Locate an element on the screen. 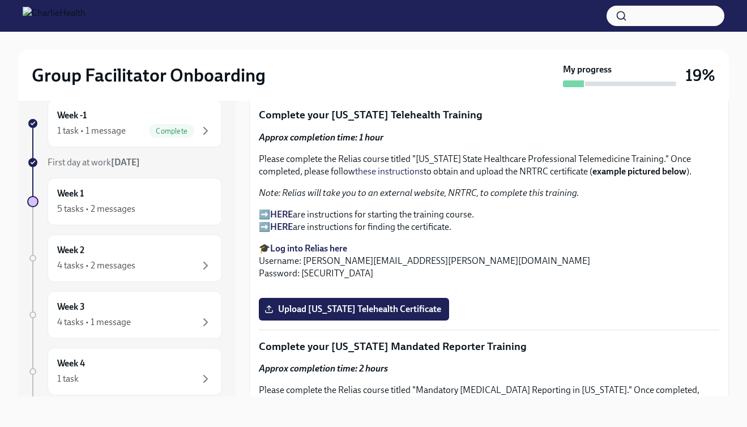  h6: Week 3 is located at coordinates (71, 307).